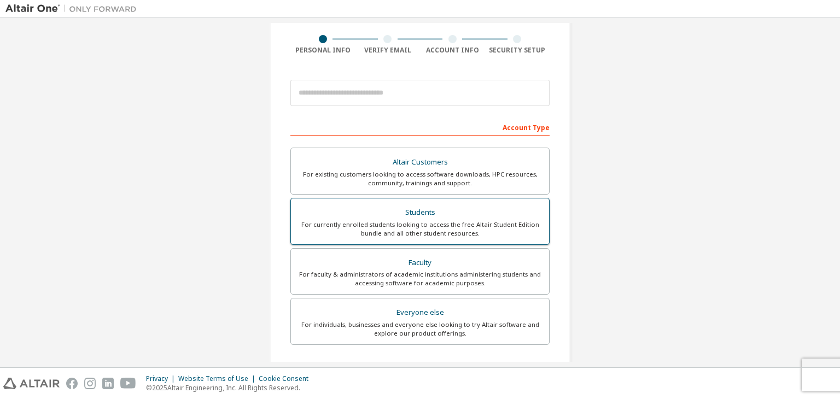  What do you see at coordinates (388, 50) in the screenshot?
I see `div: Verify Email` at bounding box center [388, 50].